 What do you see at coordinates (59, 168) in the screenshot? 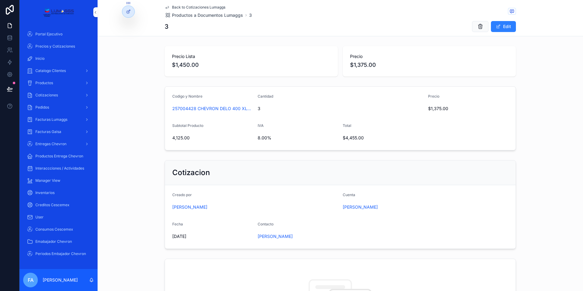
I see `a: Interaccciones / Actividades` at bounding box center [59, 168].